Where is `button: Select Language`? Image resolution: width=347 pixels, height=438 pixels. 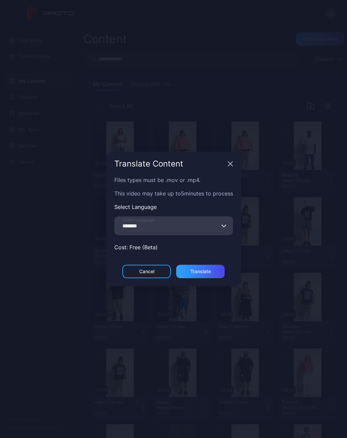 button: Select Language is located at coordinates (225, 226).